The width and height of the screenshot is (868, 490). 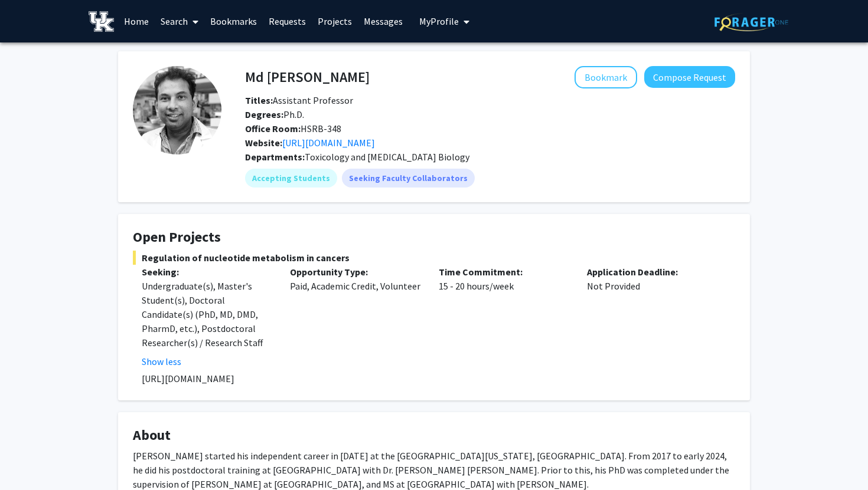 I want to click on a: Search, so click(x=180, y=21).